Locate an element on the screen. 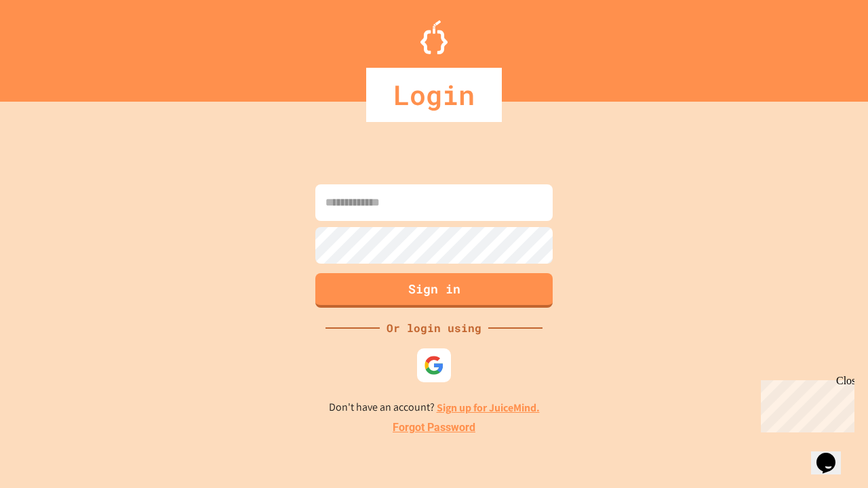 Image resolution: width=868 pixels, height=488 pixels. a: Sign up for JuiceMind. is located at coordinates (488, 407).